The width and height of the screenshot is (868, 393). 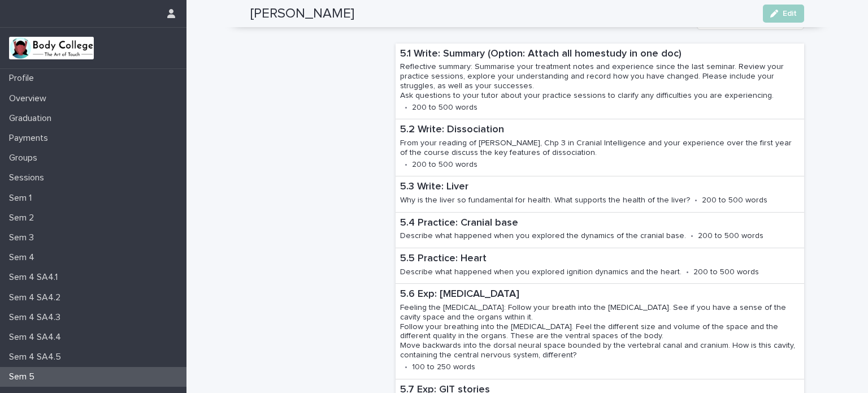 I want to click on p: Describe what happened when you explored ignition dynamics and the heart., so click(x=541, y=272).